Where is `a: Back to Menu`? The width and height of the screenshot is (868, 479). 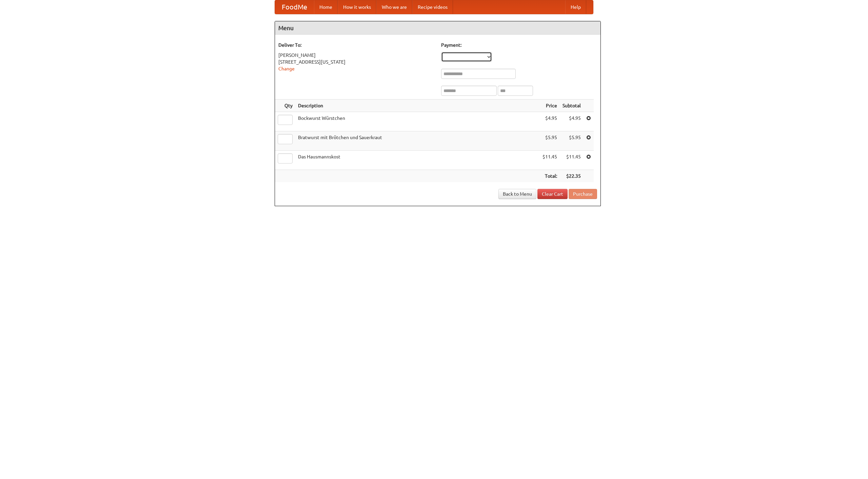 a: Back to Menu is located at coordinates (518, 194).